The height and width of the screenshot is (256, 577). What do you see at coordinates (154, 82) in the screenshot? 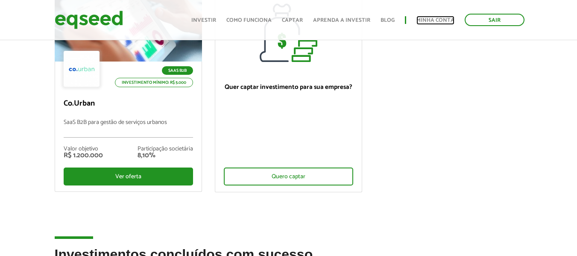
I see `p: Investimento mínimo: R$ 5.000` at bounding box center [154, 82].